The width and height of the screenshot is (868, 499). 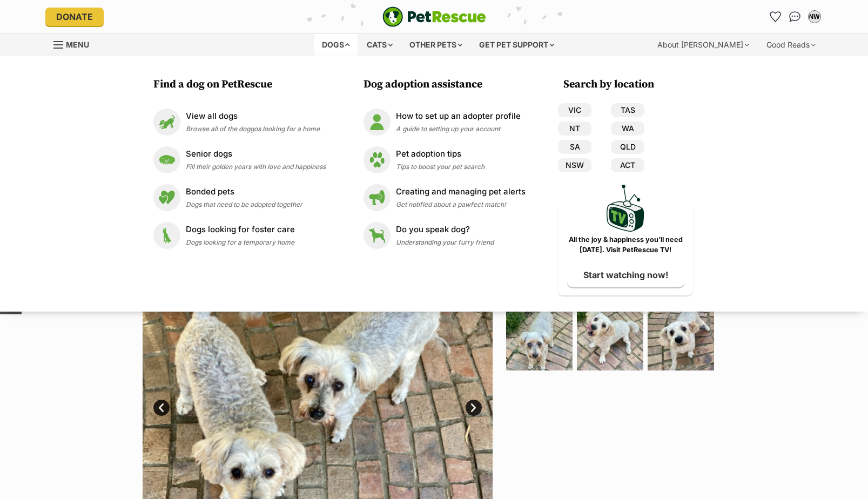 What do you see at coordinates (240, 229) in the screenshot?
I see `p: Dogs looking for foster care` at bounding box center [240, 229].